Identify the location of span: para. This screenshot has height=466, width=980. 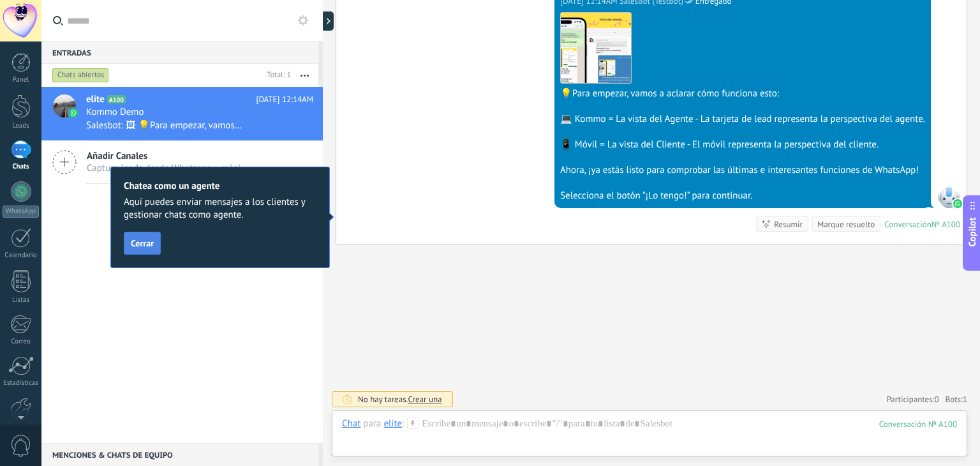
(372, 424).